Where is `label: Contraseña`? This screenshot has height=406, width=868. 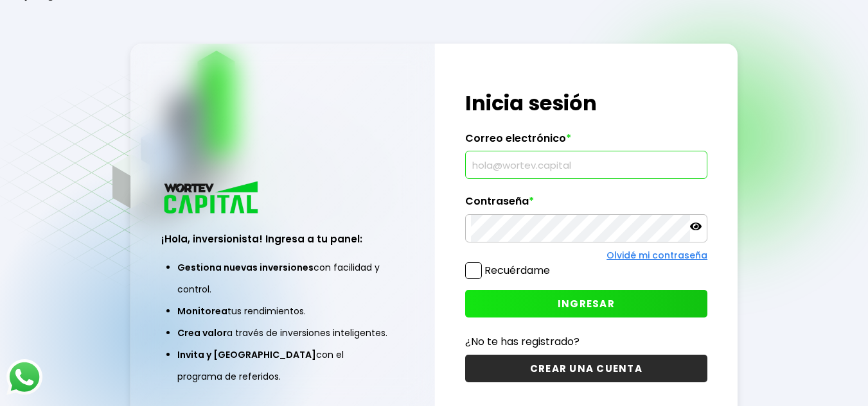 label: Contraseña is located at coordinates (586, 205).